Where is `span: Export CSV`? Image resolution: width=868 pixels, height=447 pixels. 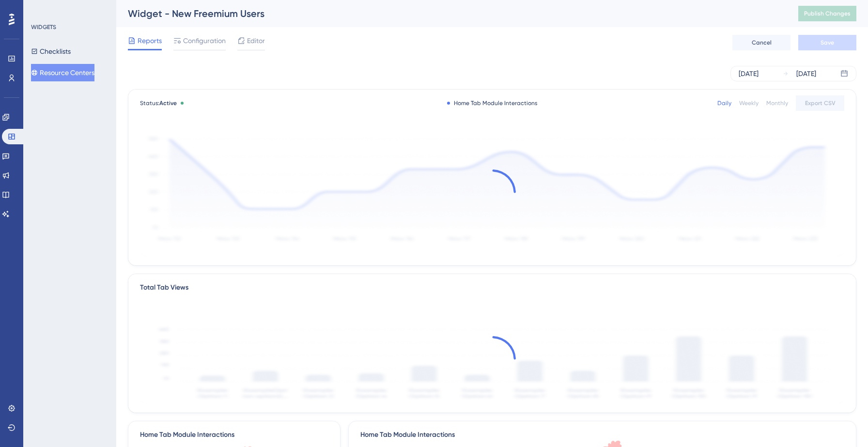 span: Export CSV is located at coordinates (820, 103).